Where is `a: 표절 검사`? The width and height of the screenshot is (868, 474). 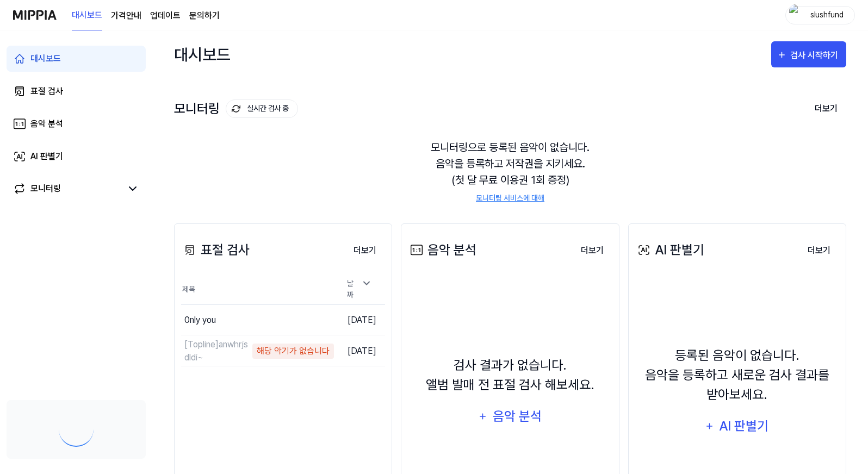
a: 표절 검사 is located at coordinates (76, 92).